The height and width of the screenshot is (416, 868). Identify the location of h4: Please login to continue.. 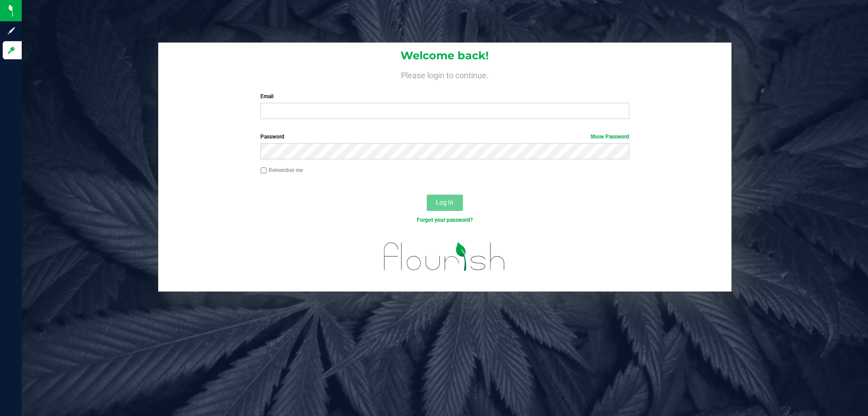
(445, 74).